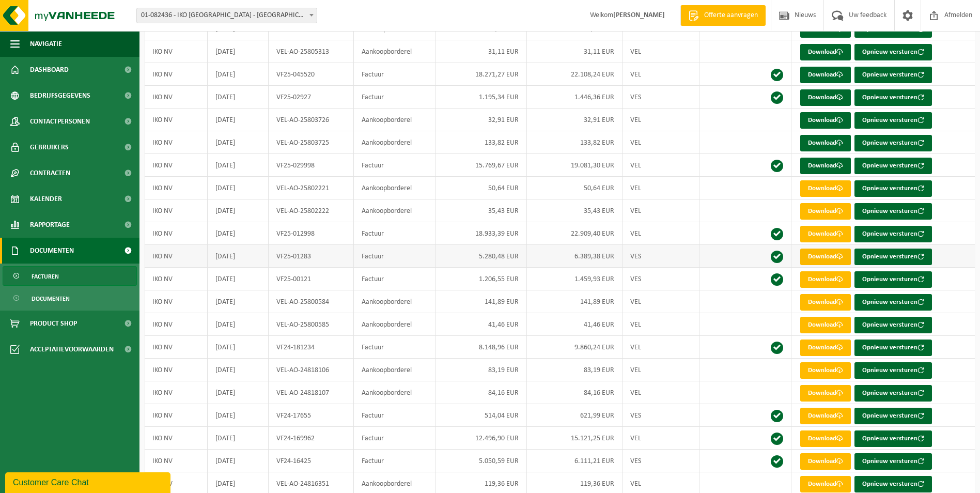 Image resolution: width=980 pixels, height=493 pixels. I want to click on td: VF25-02927, so click(311, 97).